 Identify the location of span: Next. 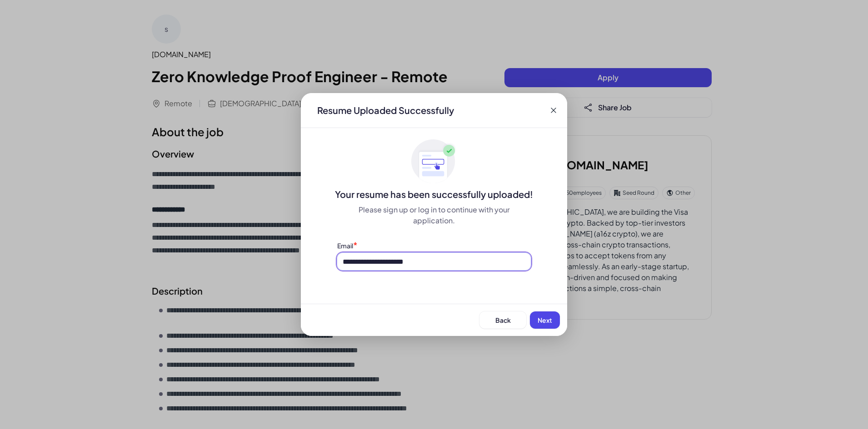
(545, 320).